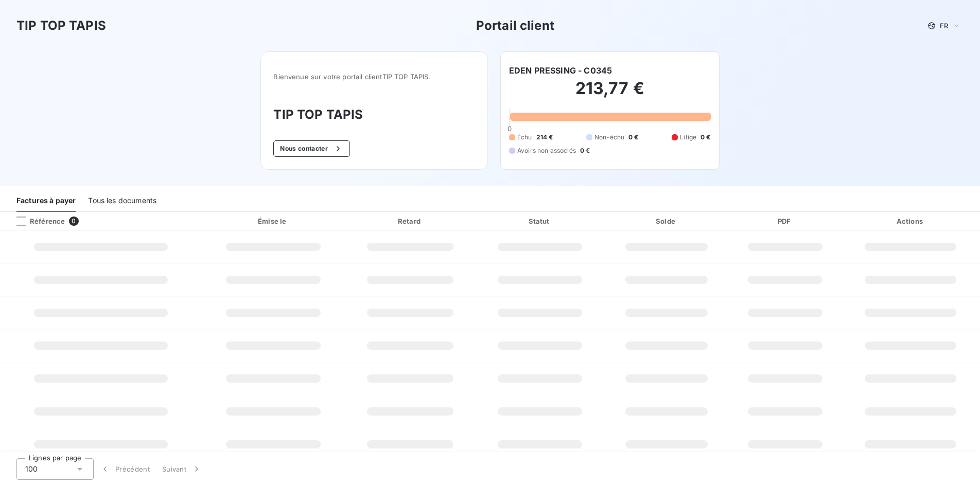  Describe the element at coordinates (46, 201) in the screenshot. I see `div: Factures à payer` at that location.